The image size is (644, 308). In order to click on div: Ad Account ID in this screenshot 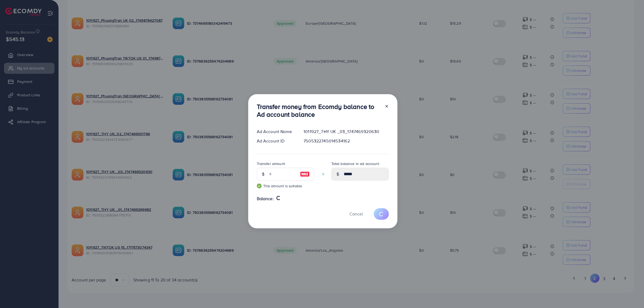, I will do `click(276, 141)`.